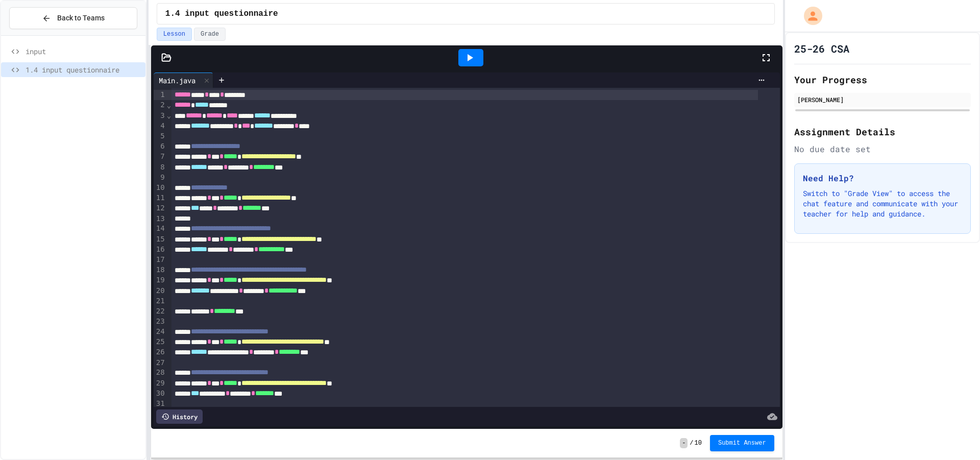  Describe the element at coordinates (822, 49) in the screenshot. I see `h1: 25-26 CSA` at that location.